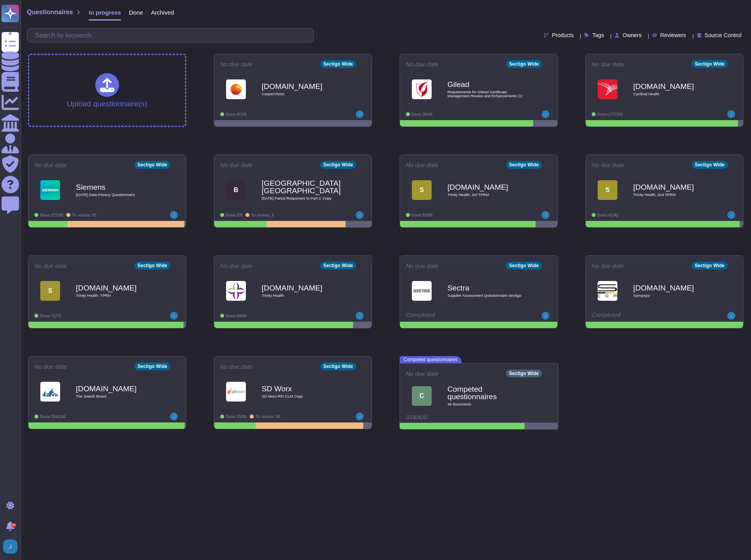 The height and width of the screenshot is (560, 751). Describe the element at coordinates (136, 12) in the screenshot. I see `span: Done` at that location.